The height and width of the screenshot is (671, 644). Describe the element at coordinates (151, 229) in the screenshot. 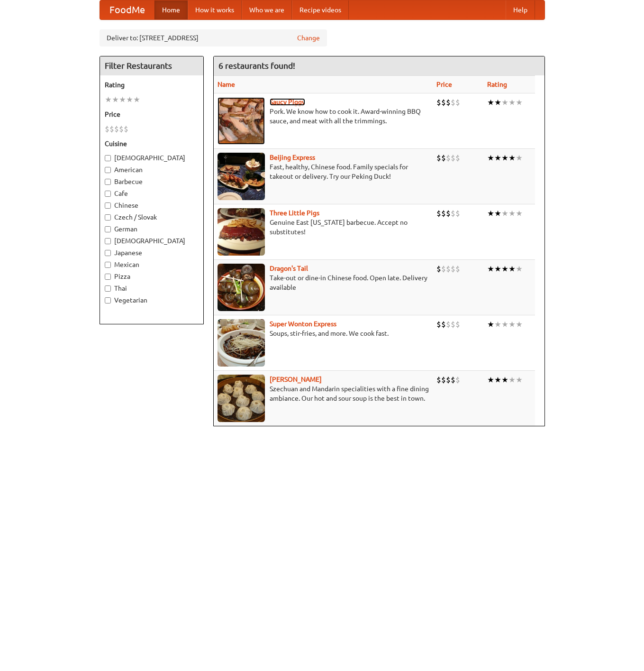

I see `label: German` at that location.